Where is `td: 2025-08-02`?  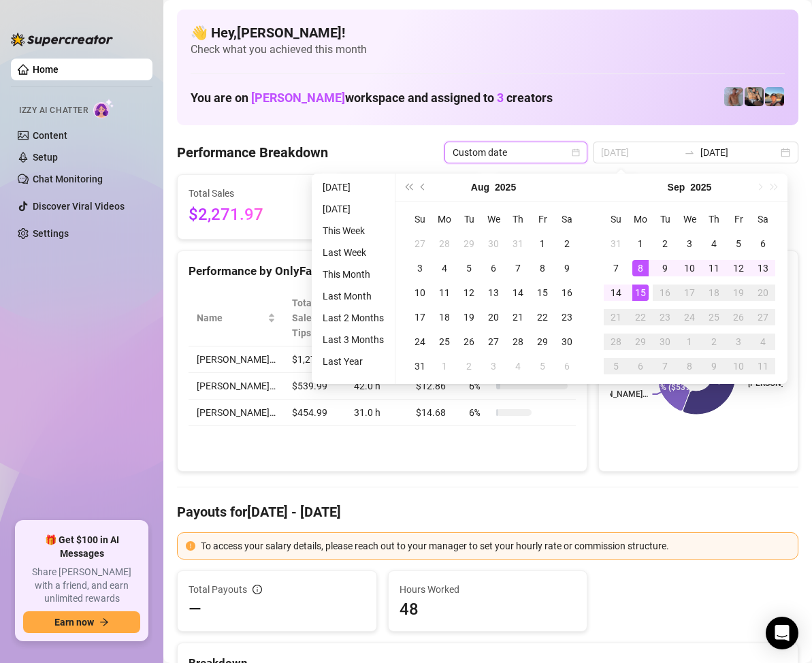
td: 2025-08-02 is located at coordinates (567, 244).